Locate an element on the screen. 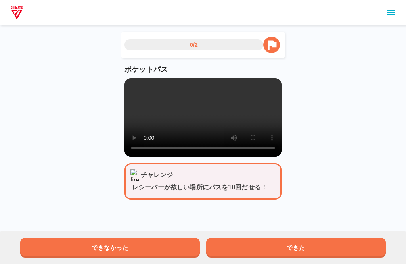  button: できなかった is located at coordinates (110, 247).